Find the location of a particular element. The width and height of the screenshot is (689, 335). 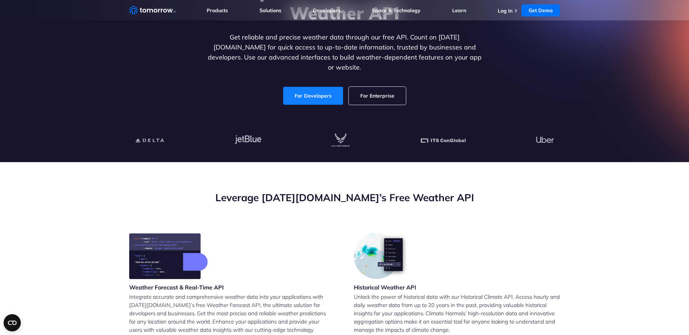

a: Solutions is located at coordinates (270, 10).